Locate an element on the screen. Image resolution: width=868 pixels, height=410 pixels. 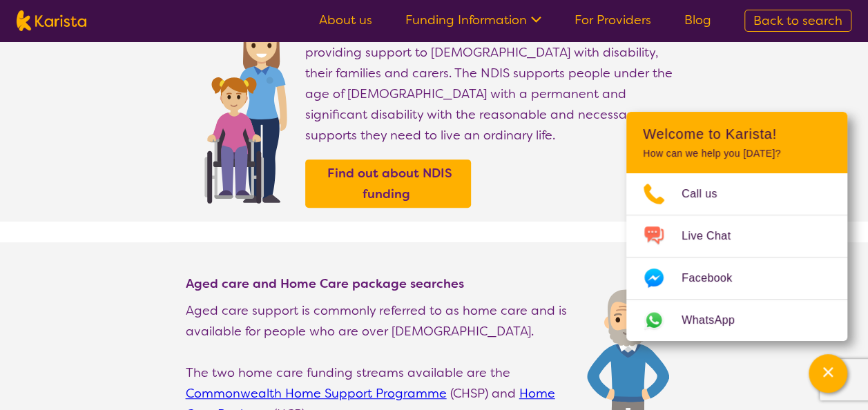
h2: Welcome to Karista! is located at coordinates (737, 134).